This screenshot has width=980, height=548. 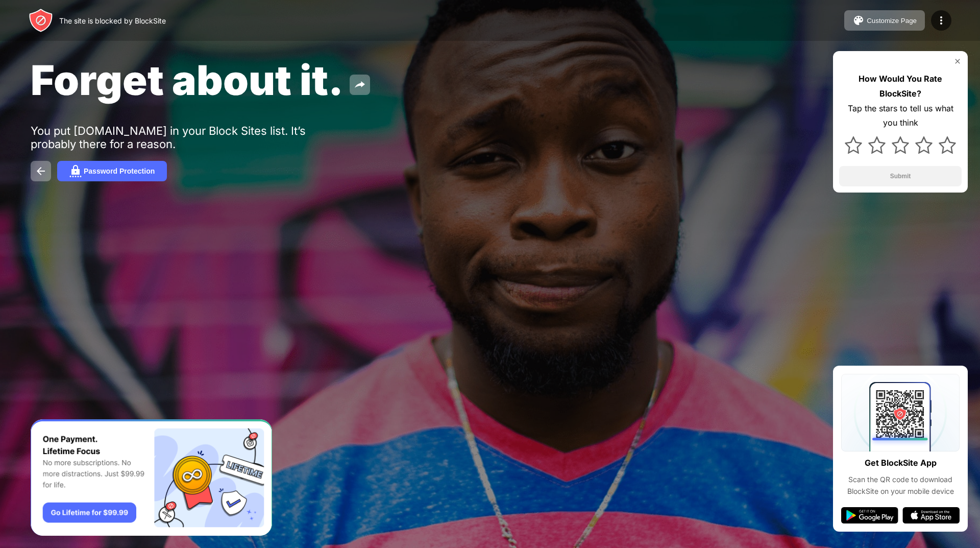 What do you see at coordinates (931, 515) in the screenshot?
I see `img: app-store.svg` at bounding box center [931, 515].